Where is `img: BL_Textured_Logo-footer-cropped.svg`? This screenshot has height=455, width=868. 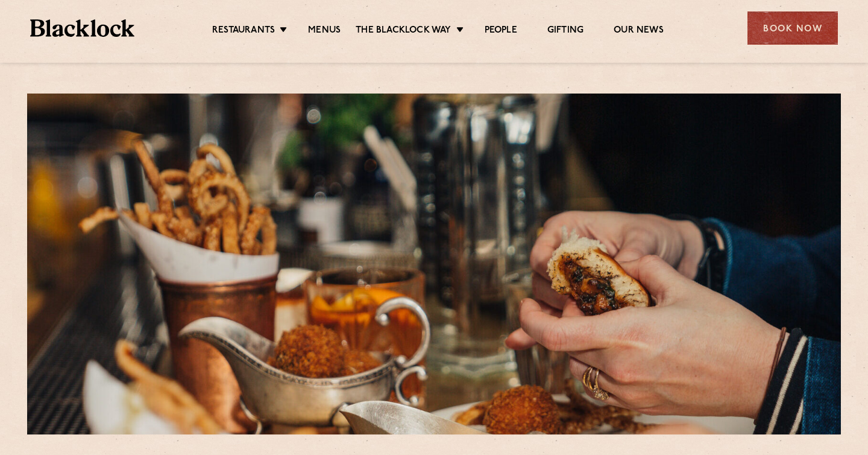 img: BL_Textured_Logo-footer-cropped.svg is located at coordinates (82, 28).